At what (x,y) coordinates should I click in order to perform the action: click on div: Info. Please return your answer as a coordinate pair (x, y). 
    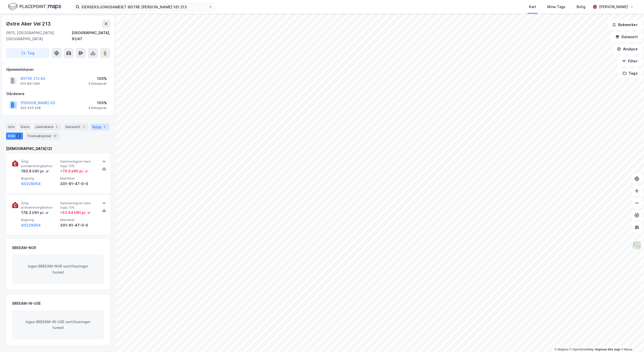
    Looking at the image, I should click on (11, 127).